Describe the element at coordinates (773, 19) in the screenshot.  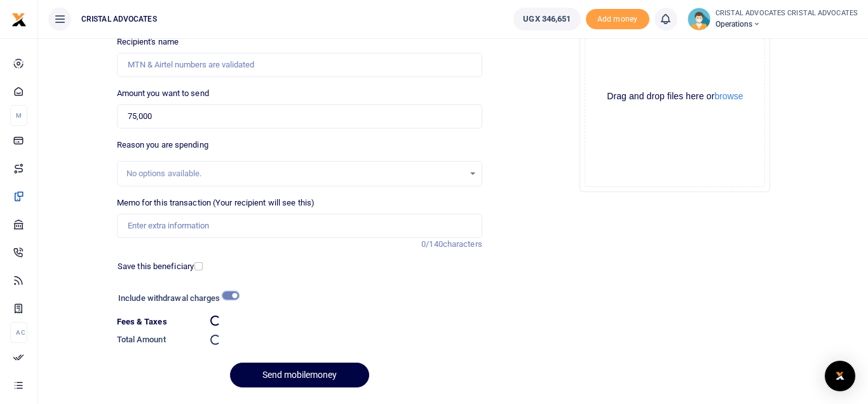
I see `a: profile-user CRISTAL ADVOCATES CRISTAL ADVOCATES Operations` at that location.